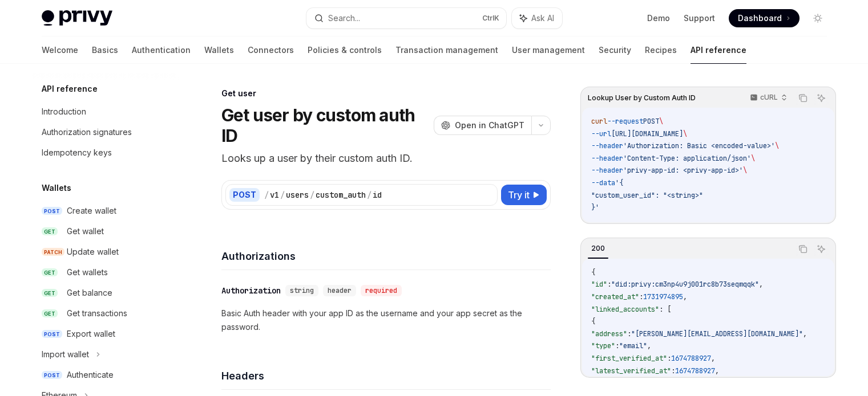  I want to click on div: Search..., so click(344, 18).